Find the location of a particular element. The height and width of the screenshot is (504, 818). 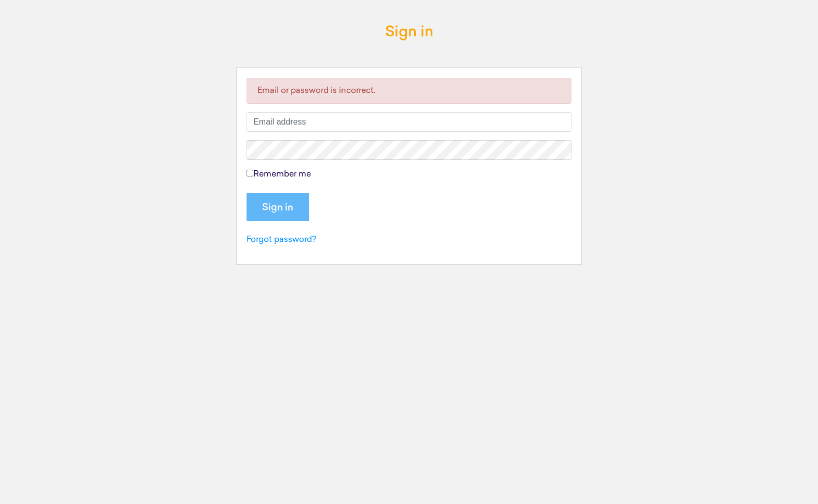

input: Email address is located at coordinates (409, 122).